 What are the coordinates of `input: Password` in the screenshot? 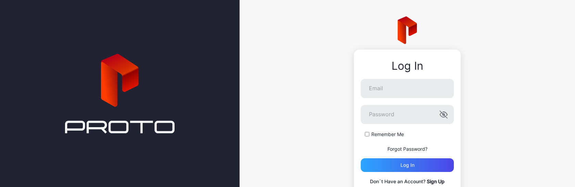 It's located at (407, 115).